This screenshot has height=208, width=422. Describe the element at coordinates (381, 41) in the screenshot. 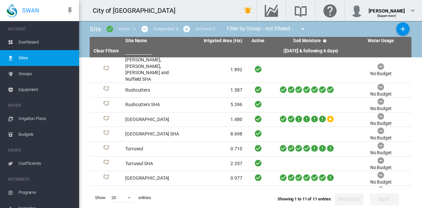

I see `th: Water Usage` at that location.